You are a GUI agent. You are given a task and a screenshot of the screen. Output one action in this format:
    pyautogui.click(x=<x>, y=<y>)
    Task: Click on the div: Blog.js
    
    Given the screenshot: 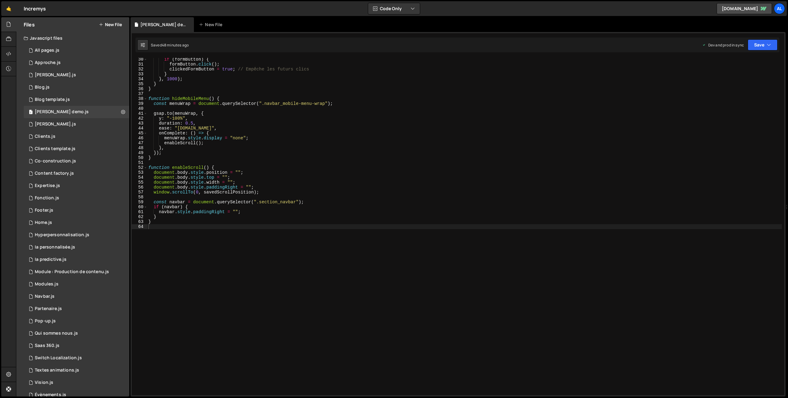 What is the action you would take?
    pyautogui.click(x=42, y=87)
    